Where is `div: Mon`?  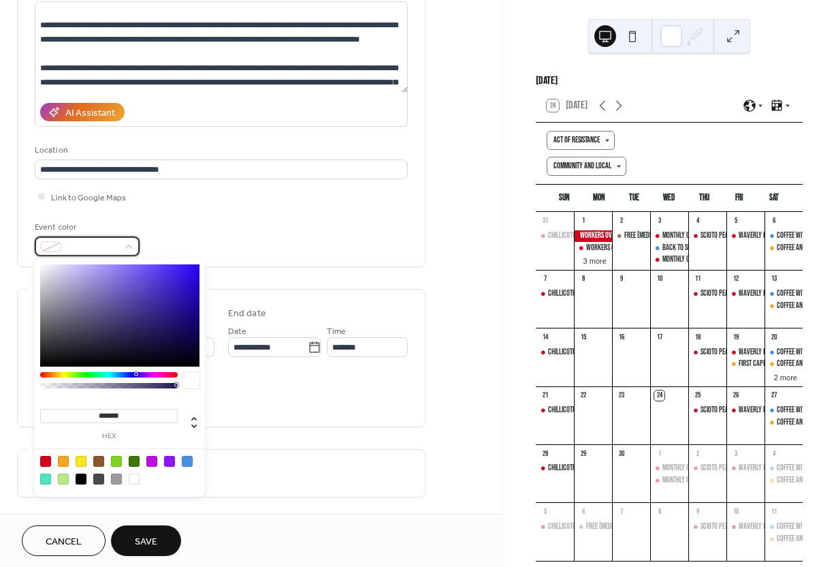 div: Mon is located at coordinates (599, 198).